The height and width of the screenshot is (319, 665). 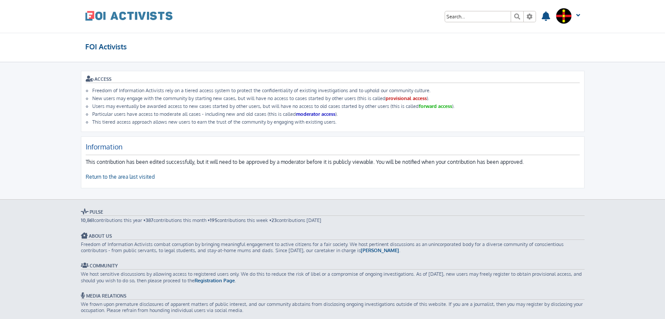 What do you see at coordinates (336, 98) in the screenshot?
I see `li: New users may engage with the community by starting new cases, but will have no access to cases s...` at bounding box center [336, 98].